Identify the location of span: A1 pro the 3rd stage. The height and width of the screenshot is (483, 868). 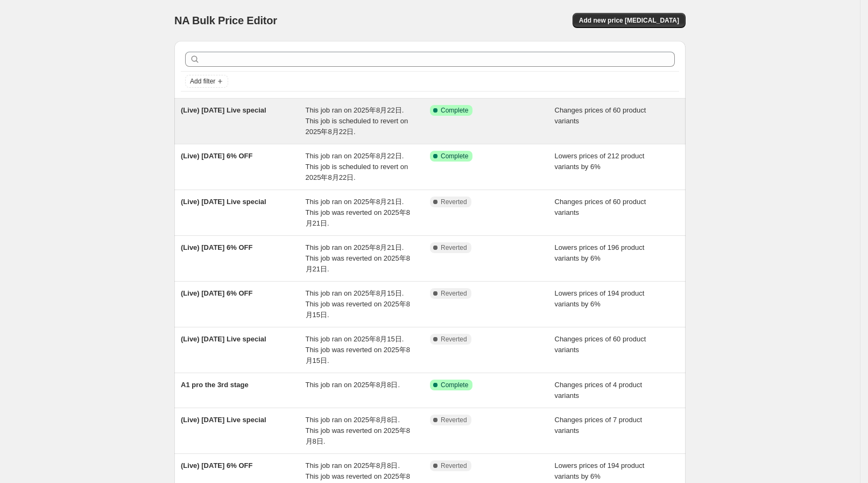
(215, 384).